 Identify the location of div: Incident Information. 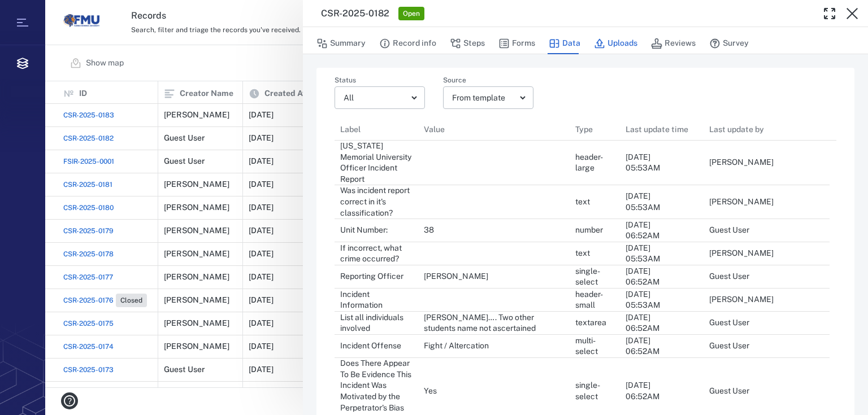
(377, 300).